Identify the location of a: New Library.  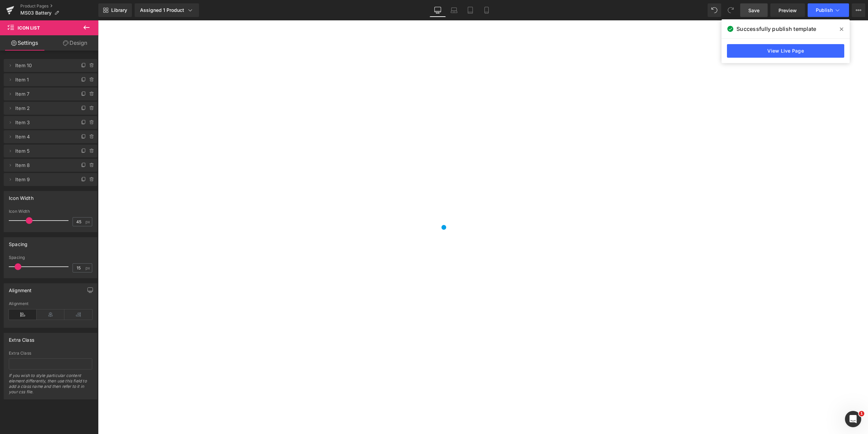
(115, 11).